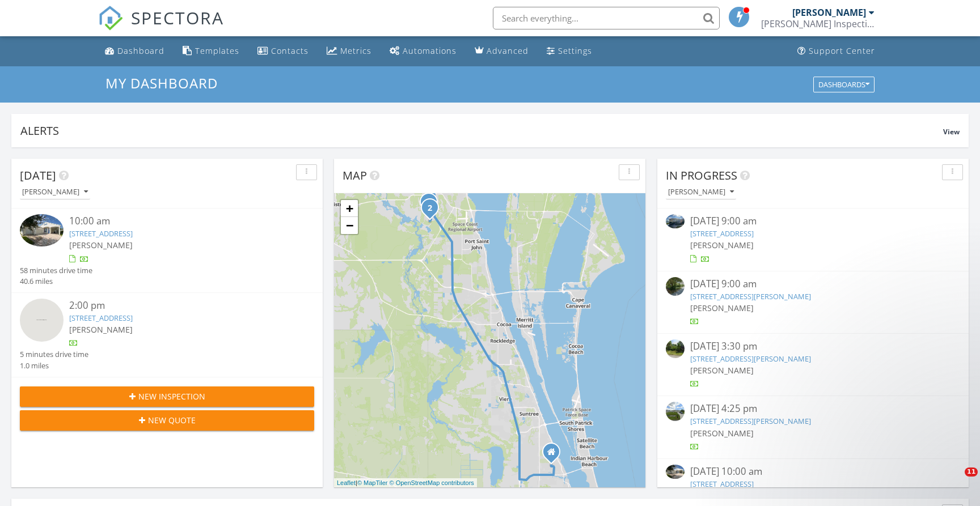 This screenshot has height=506, width=980. I want to click on a: Settings, so click(569, 51).